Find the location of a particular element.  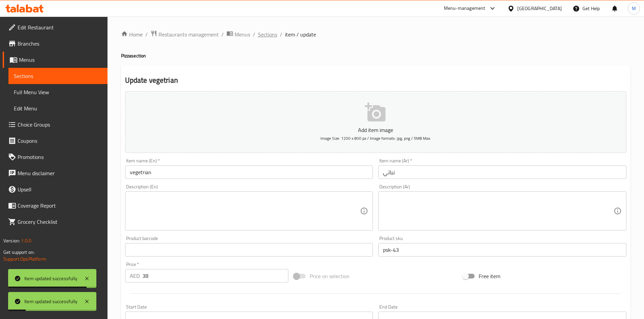

a: Grocery Checklist is located at coordinates (55, 222).